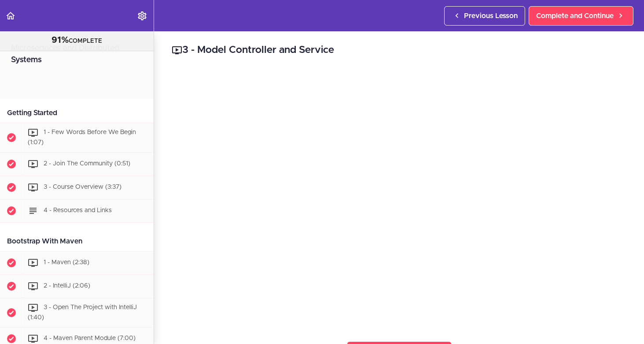  What do you see at coordinates (87, 163) in the screenshot?
I see `span: 2 - Join The Community (0:51)` at bounding box center [87, 163].